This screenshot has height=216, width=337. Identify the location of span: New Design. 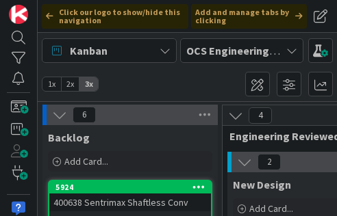
(262, 185).